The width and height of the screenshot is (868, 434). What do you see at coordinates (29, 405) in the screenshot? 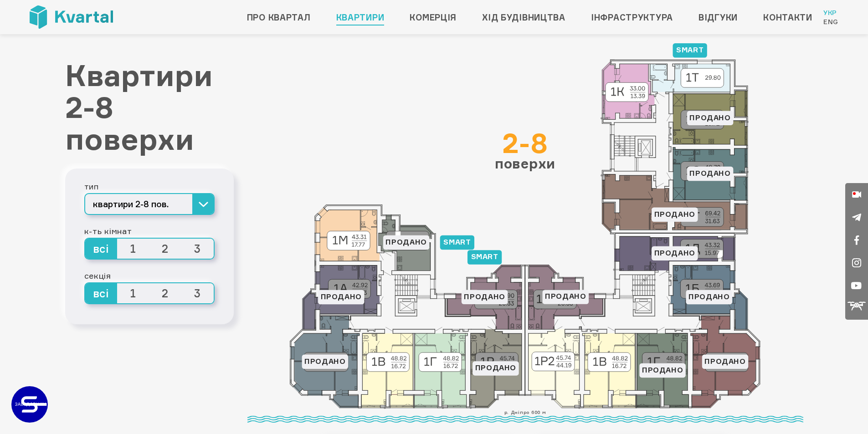
I see `a: ЗАБУДОВНИК` at bounding box center [29, 405].